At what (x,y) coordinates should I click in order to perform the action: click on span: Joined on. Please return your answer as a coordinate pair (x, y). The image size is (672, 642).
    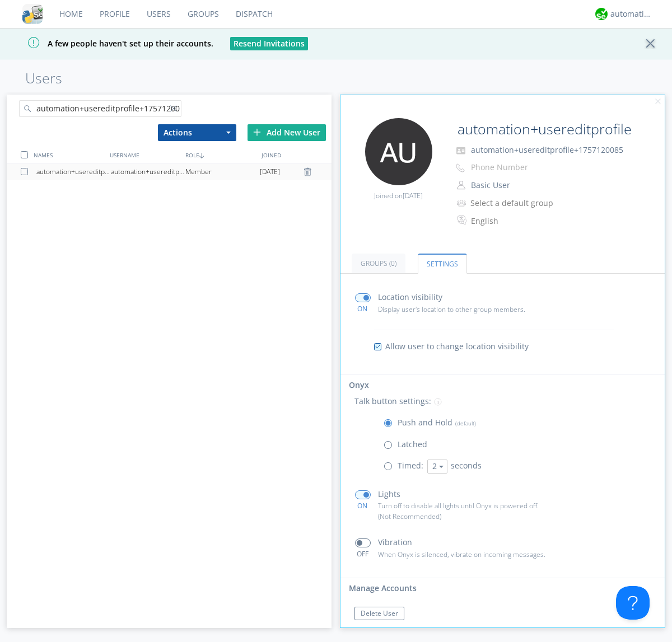
    Looking at the image, I should click on (398, 195).